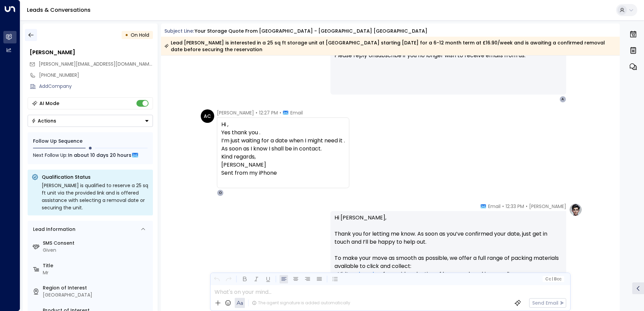 This screenshot has width=644, height=311. Describe the element at coordinates (515, 206) in the screenshot. I see `span: 12:33 PM` at that location.